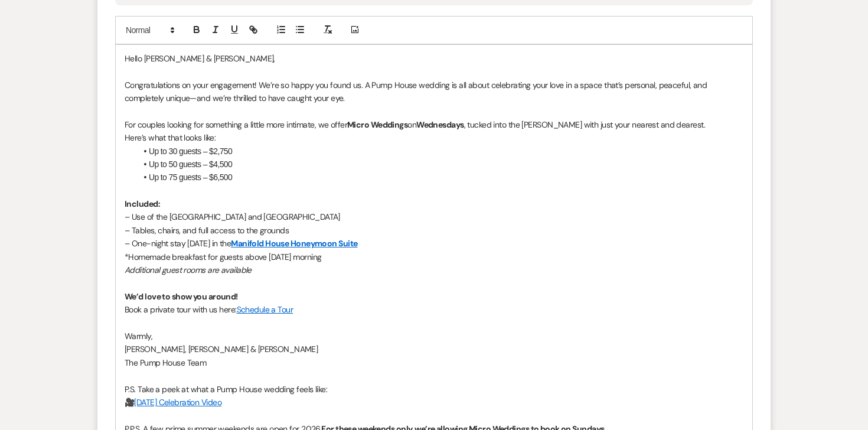 This screenshot has height=430, width=868. Describe the element at coordinates (294, 244) in the screenshot. I see `a: Manifold House Honeymoon Suite` at that location.